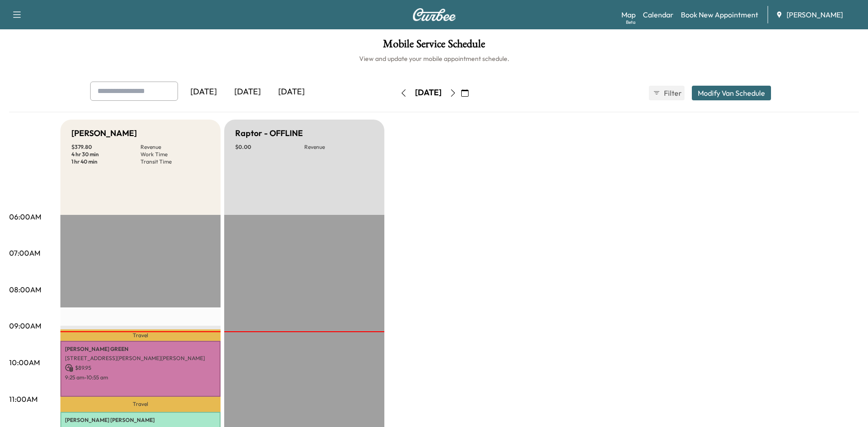 This screenshot has width=868, height=427. I want to click on span: Filter, so click(673, 93).